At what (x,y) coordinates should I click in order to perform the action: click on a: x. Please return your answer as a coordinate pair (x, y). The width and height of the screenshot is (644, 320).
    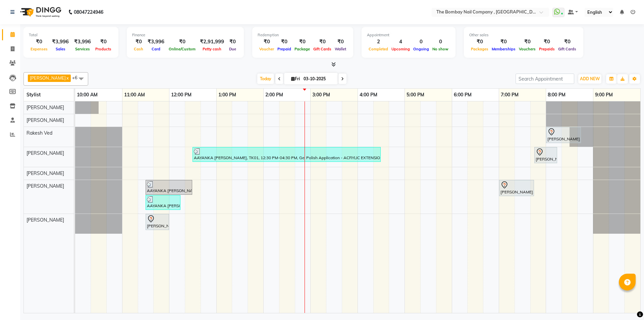
    Looking at the image, I should click on (67, 78).